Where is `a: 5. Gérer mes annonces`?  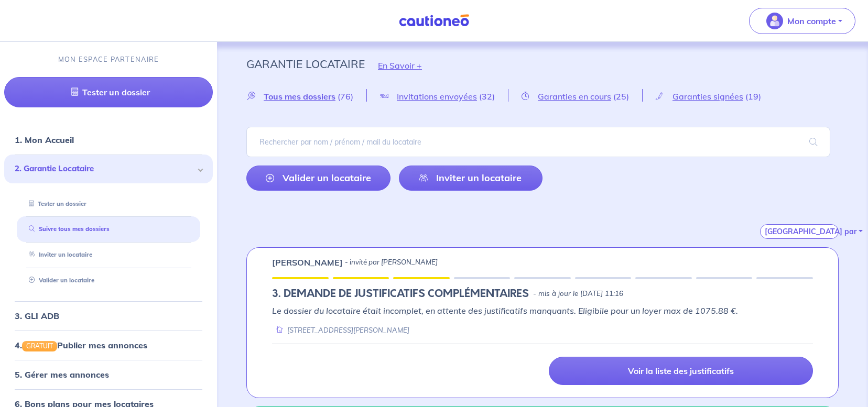 a: 5. Gérer mes annonces is located at coordinates (62, 375).